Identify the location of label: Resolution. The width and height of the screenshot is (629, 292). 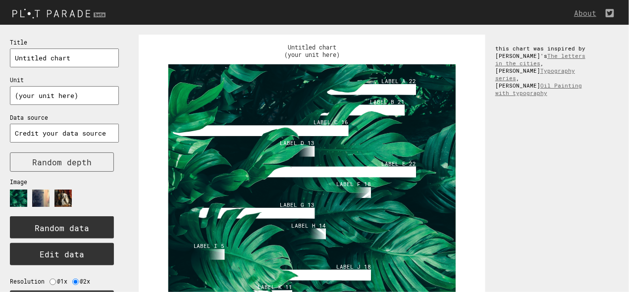
(30, 281).